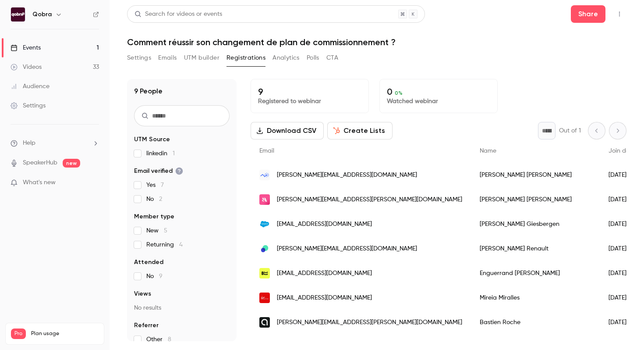  I want to click on span: 2, so click(161, 199).